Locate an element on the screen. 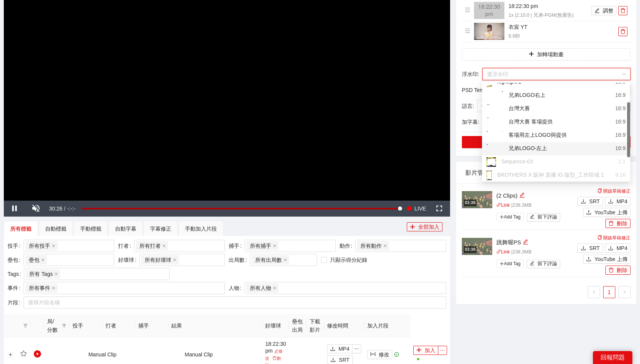 The height and width of the screenshot is (364, 640). div: 跳舞喔PS is located at coordinates (536, 242).